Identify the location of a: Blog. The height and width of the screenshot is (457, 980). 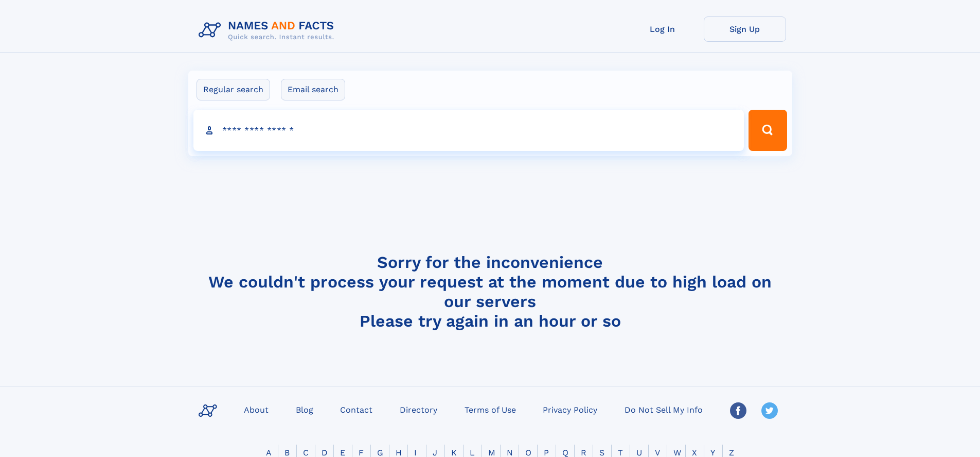
(305, 409).